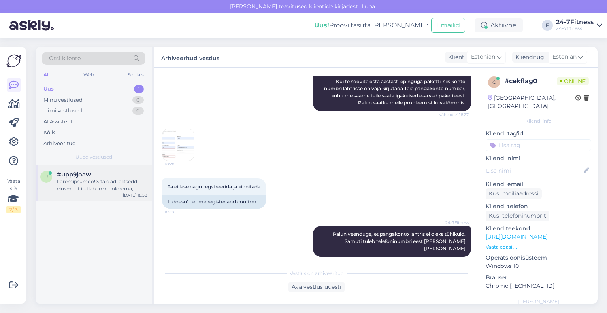  Describe the element at coordinates (89, 75) in the screenshot. I see `div: Web` at that location.